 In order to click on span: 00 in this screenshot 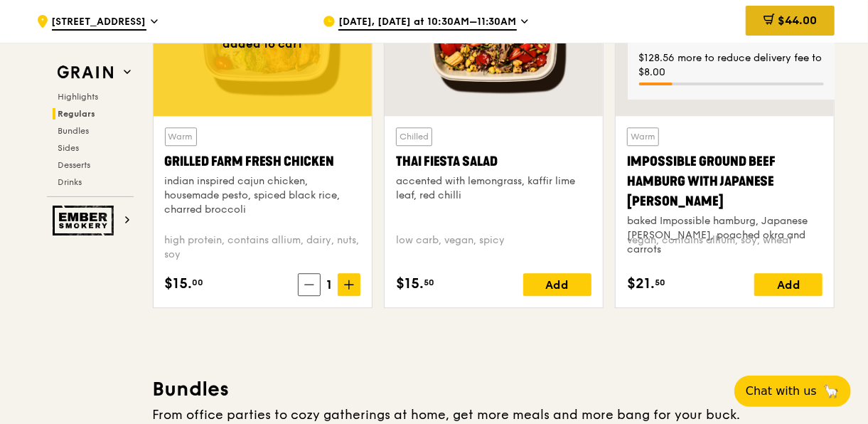, I will do `click(198, 283)`.